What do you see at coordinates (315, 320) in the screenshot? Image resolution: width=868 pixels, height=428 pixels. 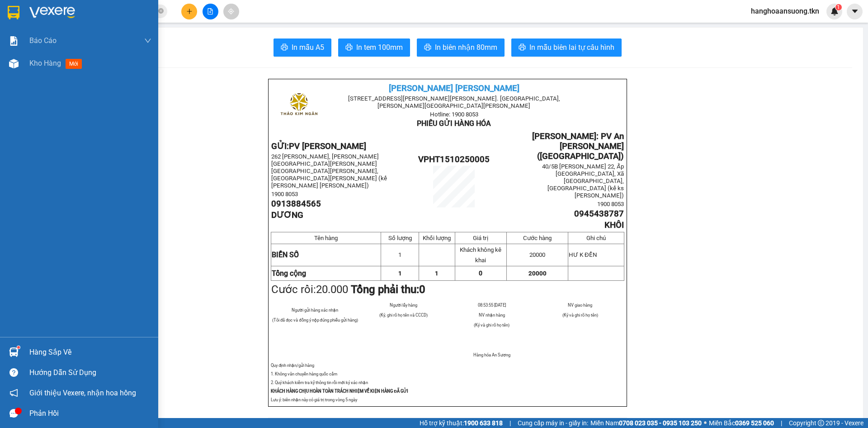 I see `span: (Tôi đã đọc và đồng ý nộp đúng phiếu gửi hàng)` at bounding box center [315, 320].